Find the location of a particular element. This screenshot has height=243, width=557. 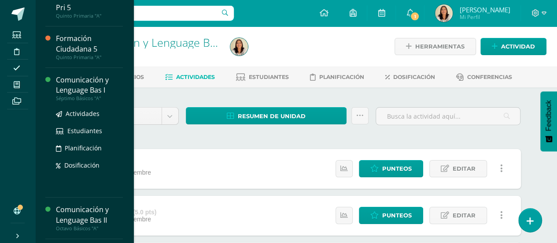

div: Formación Ciudadana 5 is located at coordinates (89, 44).